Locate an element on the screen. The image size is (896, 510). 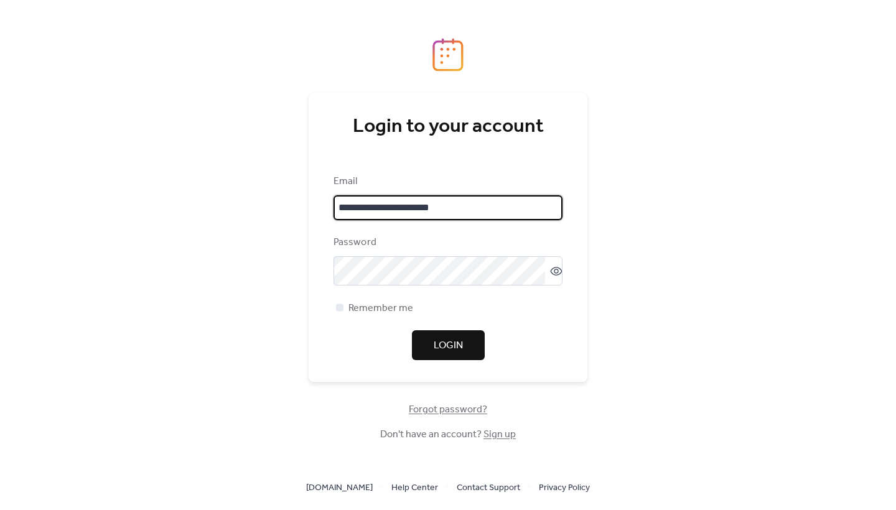
span: Login is located at coordinates (448, 346).